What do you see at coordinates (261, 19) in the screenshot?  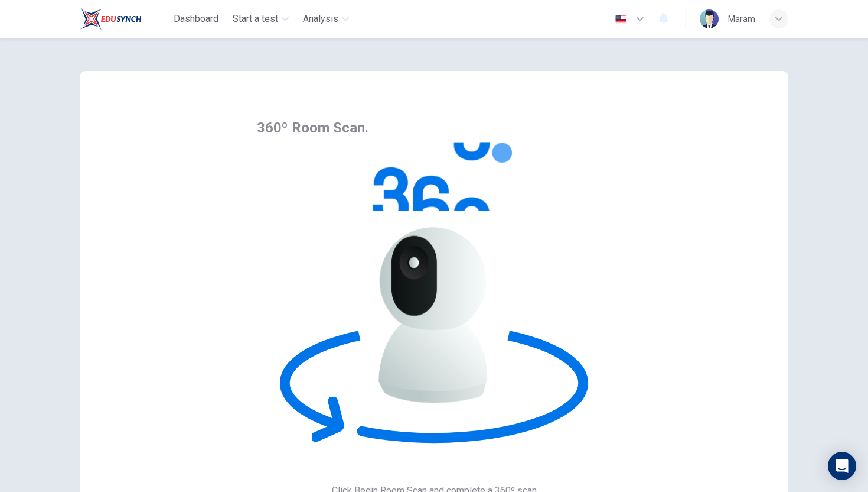 I see `button: Start a test` at bounding box center [261, 19].